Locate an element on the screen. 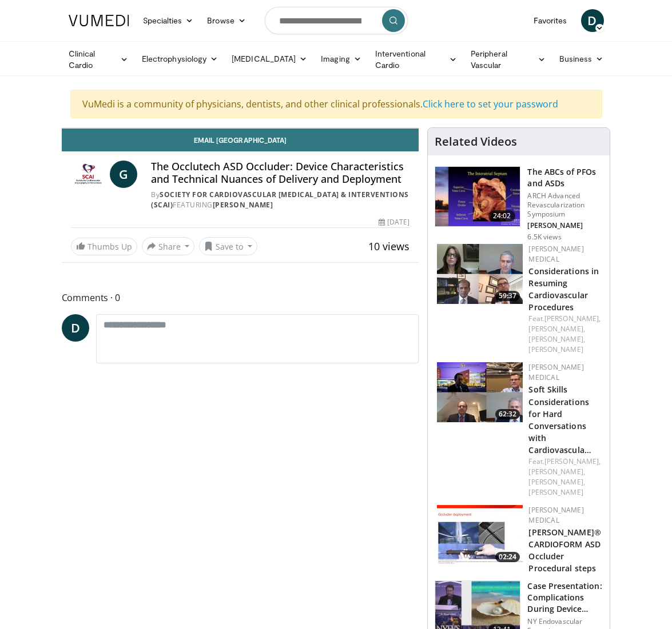 The image size is (672, 629). img: Society for Cardiovascular Angiography & Interventions (SCAI) is located at coordinates (88, 174).